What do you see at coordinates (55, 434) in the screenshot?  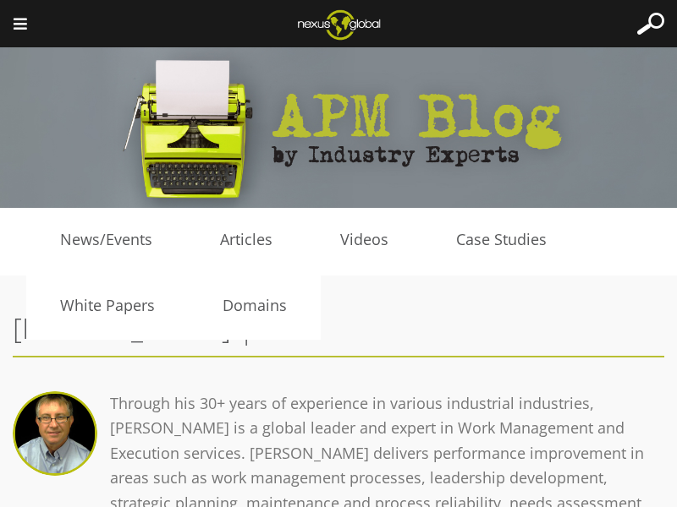 I see `img: Ken Arthur | CRL` at bounding box center [55, 434].